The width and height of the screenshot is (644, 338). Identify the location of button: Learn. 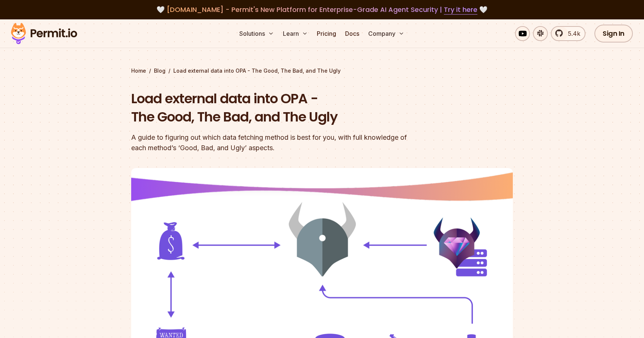
(295, 34).